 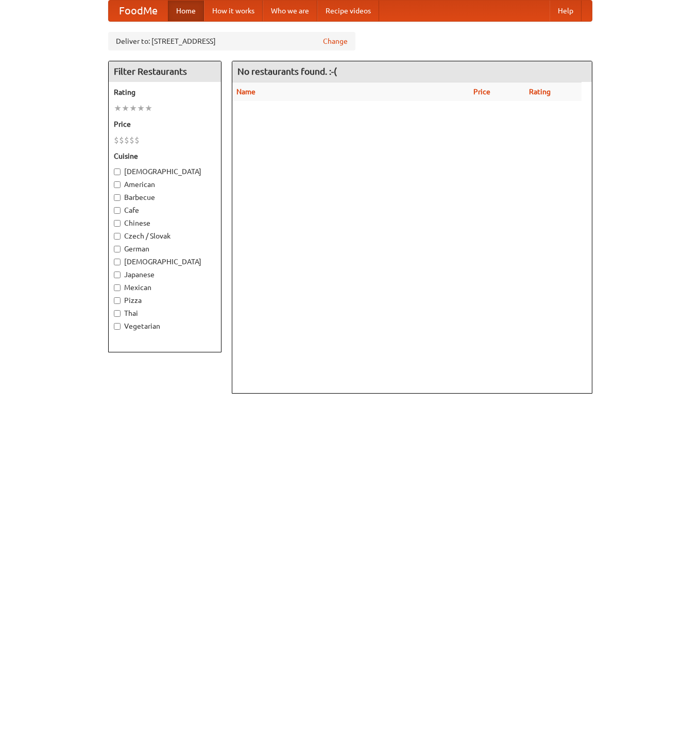 I want to click on a: How it works, so click(x=233, y=10).